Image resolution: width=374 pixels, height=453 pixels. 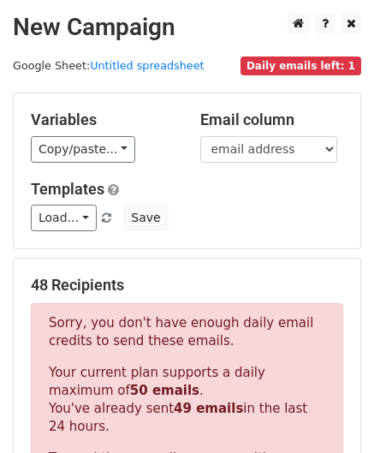 I want to click on h2: New Campaign, so click(x=187, y=27).